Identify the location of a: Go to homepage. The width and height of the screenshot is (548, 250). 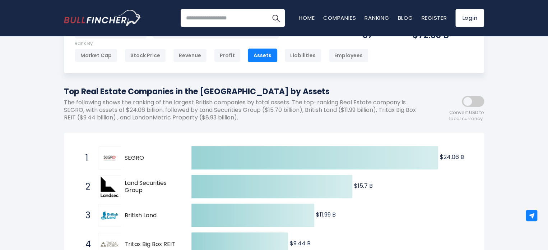
(102, 18).